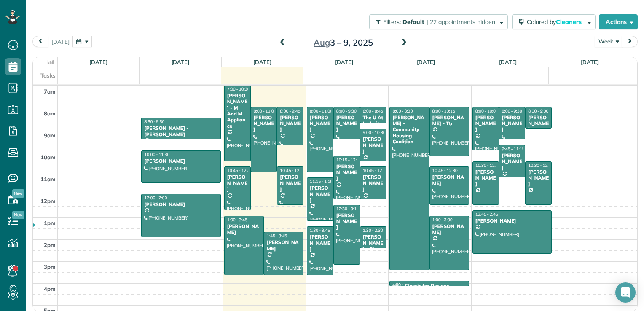  What do you see at coordinates (609, 41) in the screenshot?
I see `button: Week` at bounding box center [609, 41].